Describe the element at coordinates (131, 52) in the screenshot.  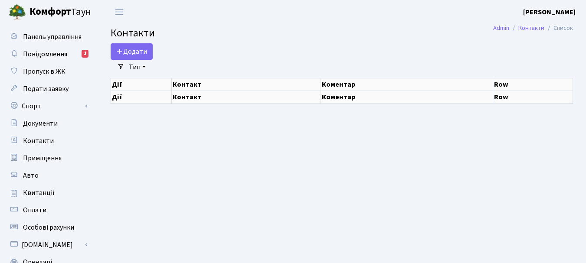
I see `a: Додати` at that location.